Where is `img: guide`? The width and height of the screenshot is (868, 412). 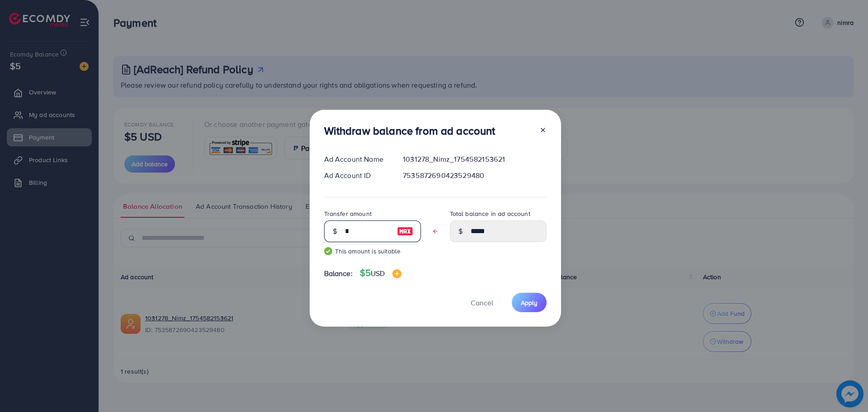
img: guide is located at coordinates (328, 251).